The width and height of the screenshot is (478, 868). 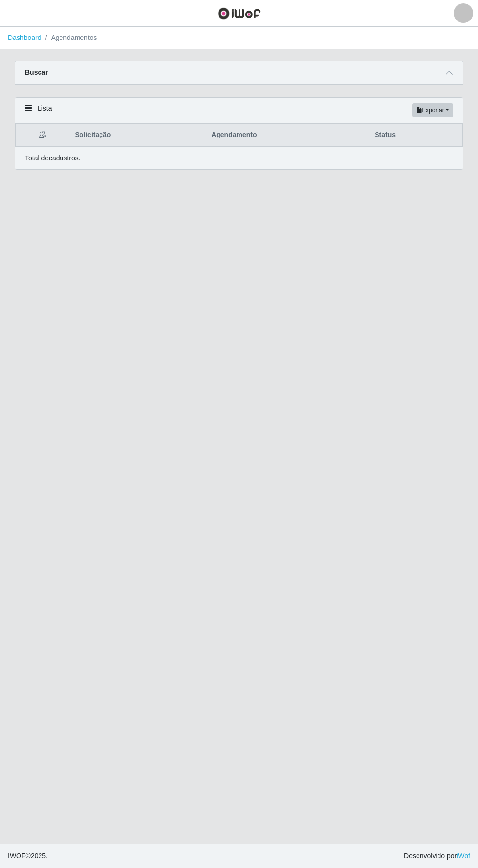 What do you see at coordinates (17, 856) in the screenshot?
I see `span: IWOF` at bounding box center [17, 856].